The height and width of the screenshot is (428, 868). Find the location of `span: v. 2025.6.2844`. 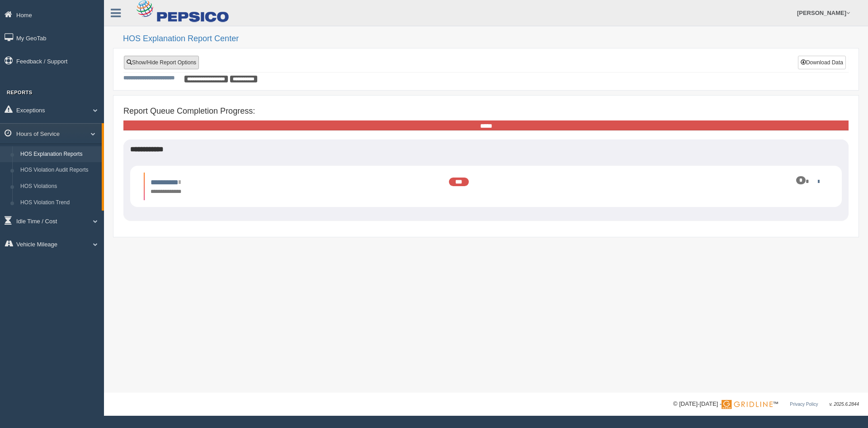

span: v. 2025.6.2844 is located at coordinates (844, 404).